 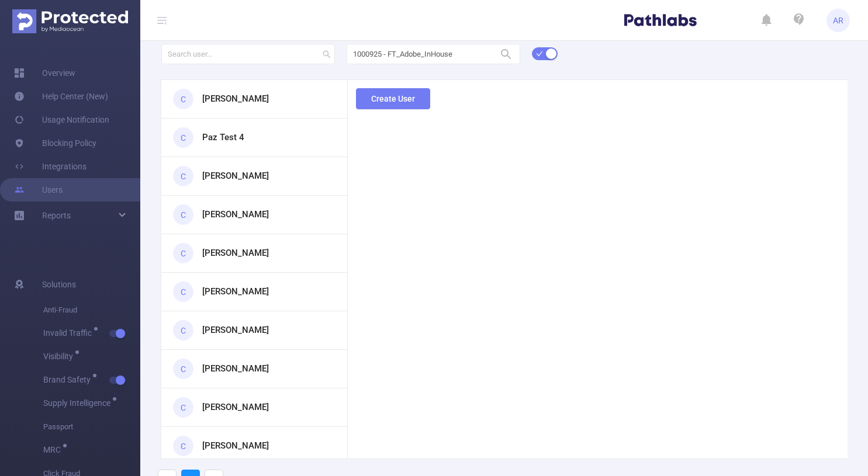 What do you see at coordinates (70, 333) in the screenshot?
I see `span: Invalid Traffic` at bounding box center [70, 333].